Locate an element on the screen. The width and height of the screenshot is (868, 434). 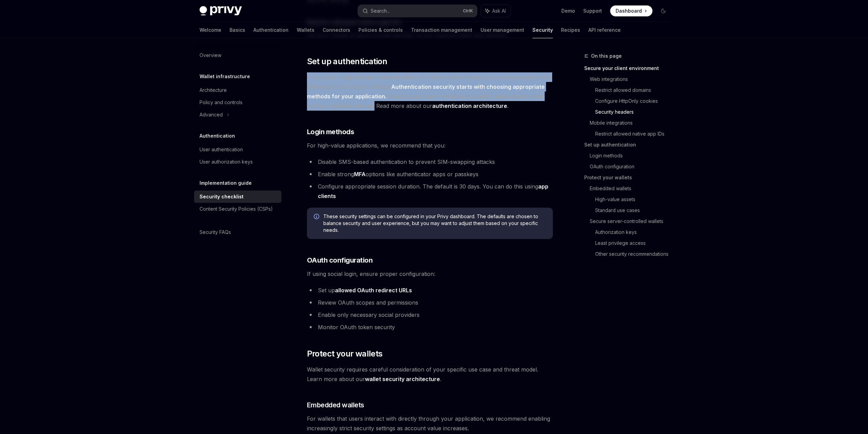
a: Recipes is located at coordinates (570, 30).